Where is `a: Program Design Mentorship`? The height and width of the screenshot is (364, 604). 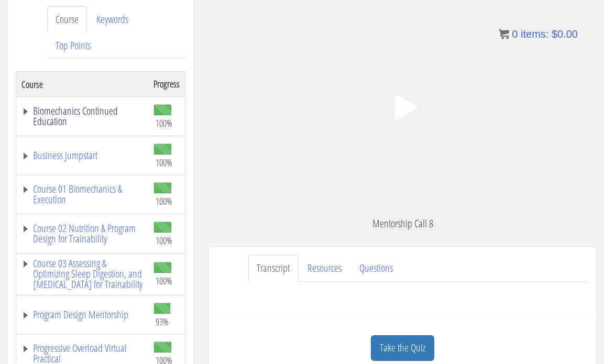
a: Program Design Mentorship is located at coordinates (82, 315).